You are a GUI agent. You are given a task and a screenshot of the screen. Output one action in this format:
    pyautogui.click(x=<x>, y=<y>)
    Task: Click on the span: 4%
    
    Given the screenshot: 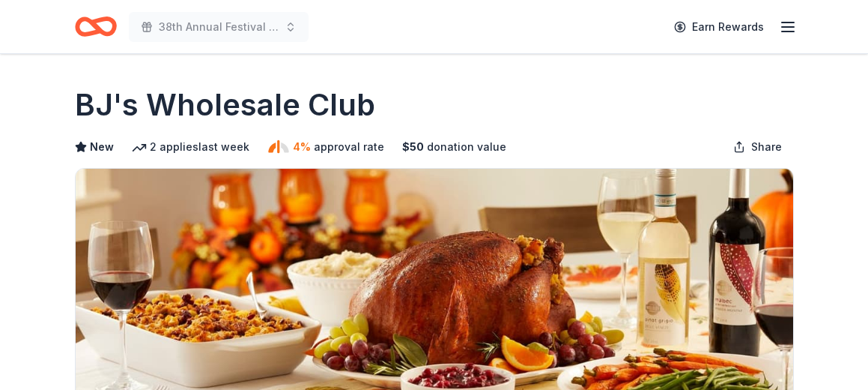 What is the action you would take?
    pyautogui.click(x=302, y=147)
    